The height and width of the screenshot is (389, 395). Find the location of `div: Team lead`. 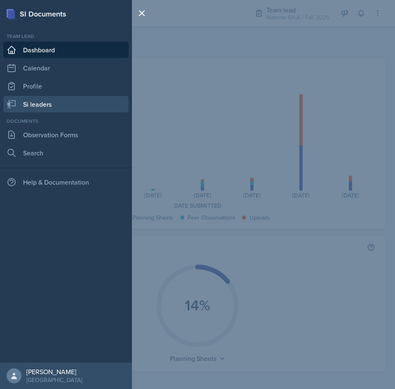

div: Team lead is located at coordinates (66, 36).